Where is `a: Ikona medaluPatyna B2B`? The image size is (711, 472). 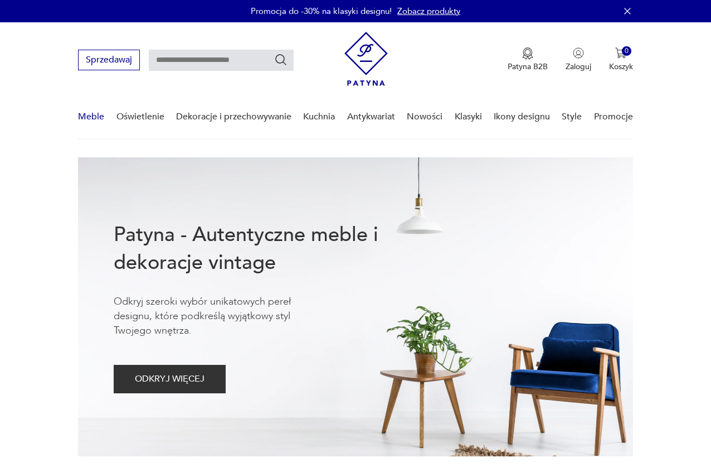 a: Ikona medaluPatyna B2B is located at coordinates (528, 60).